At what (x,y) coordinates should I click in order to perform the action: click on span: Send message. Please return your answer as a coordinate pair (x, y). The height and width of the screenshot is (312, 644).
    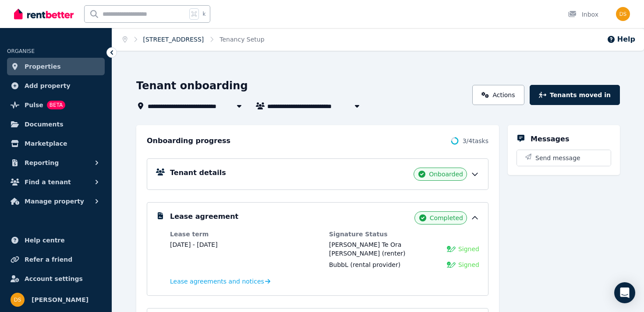
    Looking at the image, I should click on (558, 158).